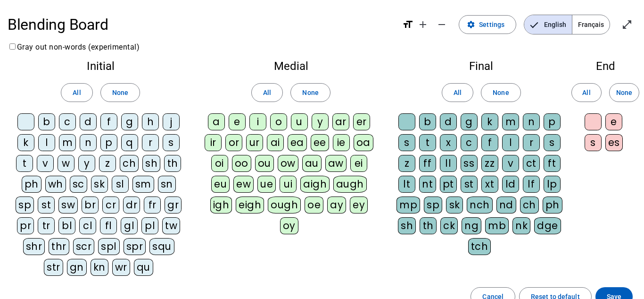 The height and width of the screenshot is (299, 644). I want to click on div: ai, so click(275, 142).